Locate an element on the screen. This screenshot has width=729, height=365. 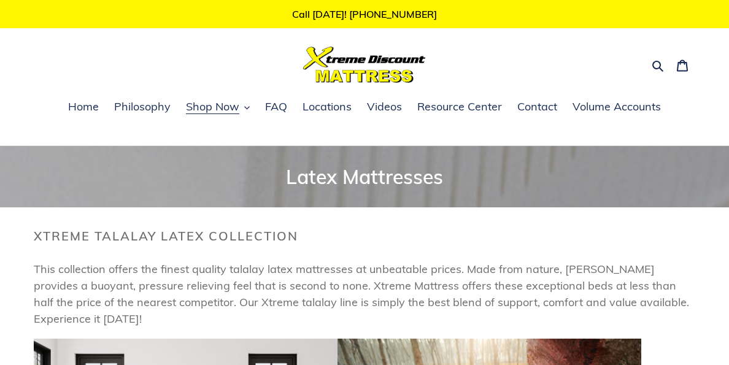
span: Latex Mattresses is located at coordinates (364, 177).